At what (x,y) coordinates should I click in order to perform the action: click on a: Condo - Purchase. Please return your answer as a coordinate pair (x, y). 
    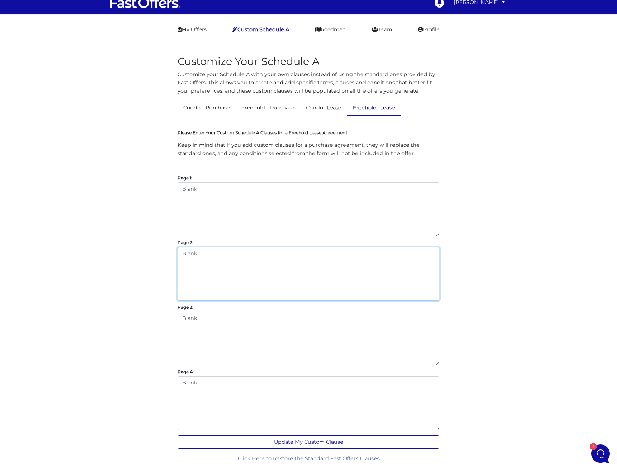
    Looking at the image, I should click on (207, 108).